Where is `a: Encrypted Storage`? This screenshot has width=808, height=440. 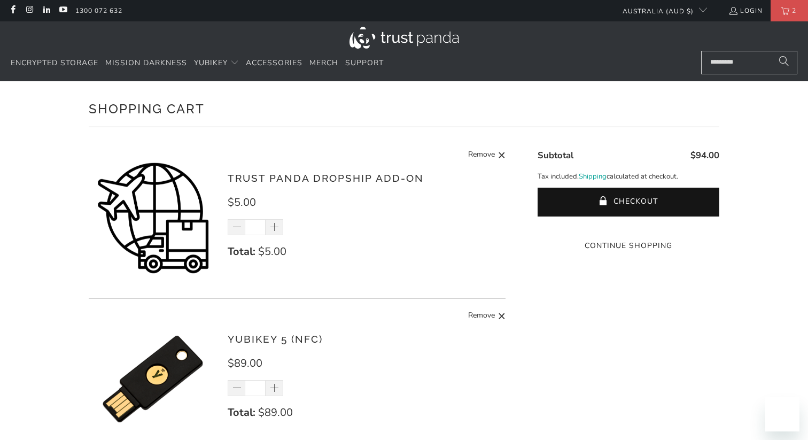
a: Encrypted Storage is located at coordinates (54, 63).